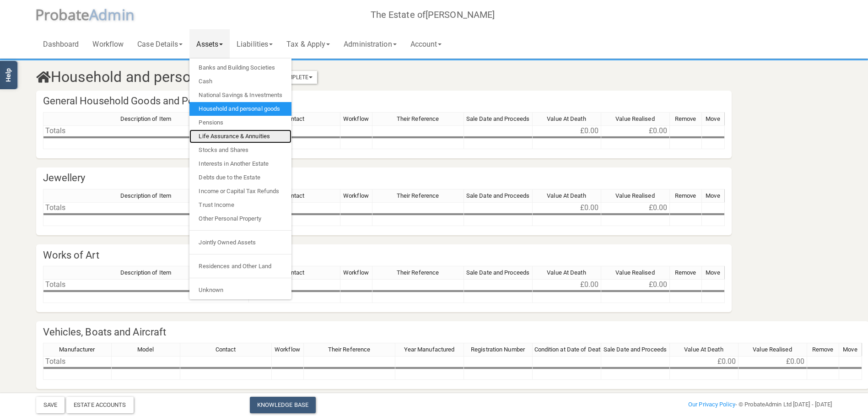  I want to click on h3: Household and personal goods, so click(367, 77).